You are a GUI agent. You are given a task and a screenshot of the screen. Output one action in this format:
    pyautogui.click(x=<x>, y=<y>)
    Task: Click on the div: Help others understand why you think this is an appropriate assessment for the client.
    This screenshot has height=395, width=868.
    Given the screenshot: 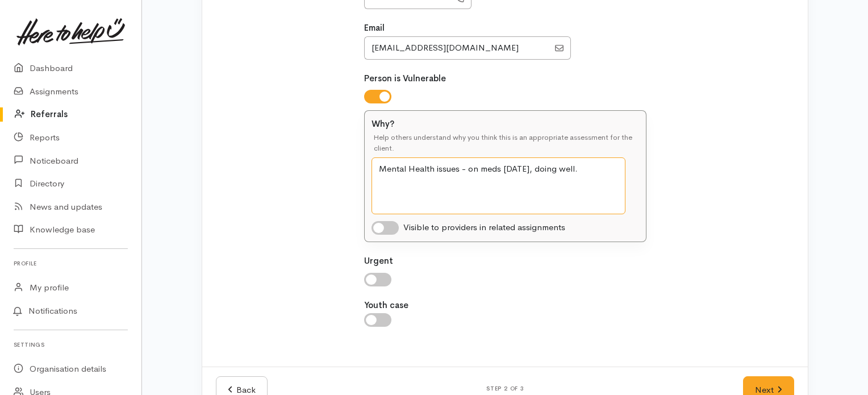 What is the action you would take?
    pyautogui.click(x=505, y=145)
    